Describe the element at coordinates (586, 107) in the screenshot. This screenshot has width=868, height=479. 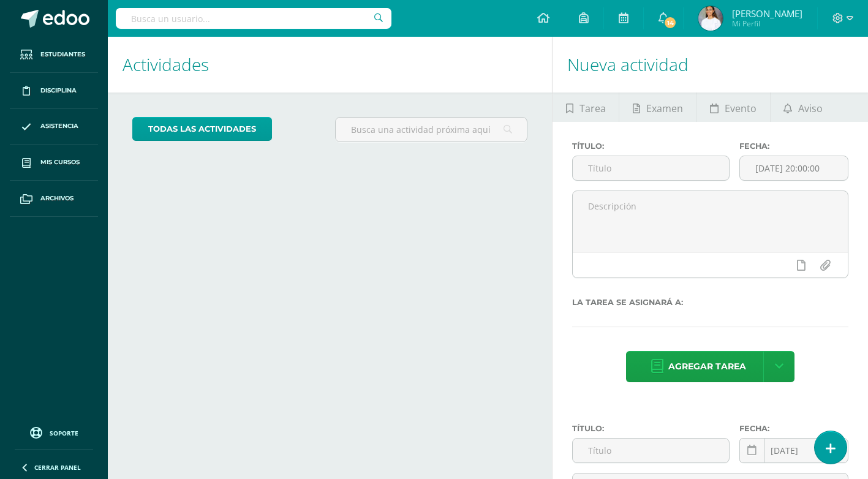
I see `a: Tarea` at that location.